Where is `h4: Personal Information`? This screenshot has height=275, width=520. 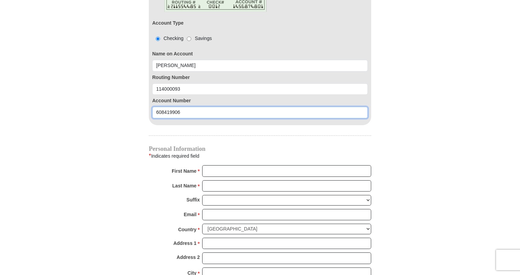
h4: Personal Information is located at coordinates (260, 149).